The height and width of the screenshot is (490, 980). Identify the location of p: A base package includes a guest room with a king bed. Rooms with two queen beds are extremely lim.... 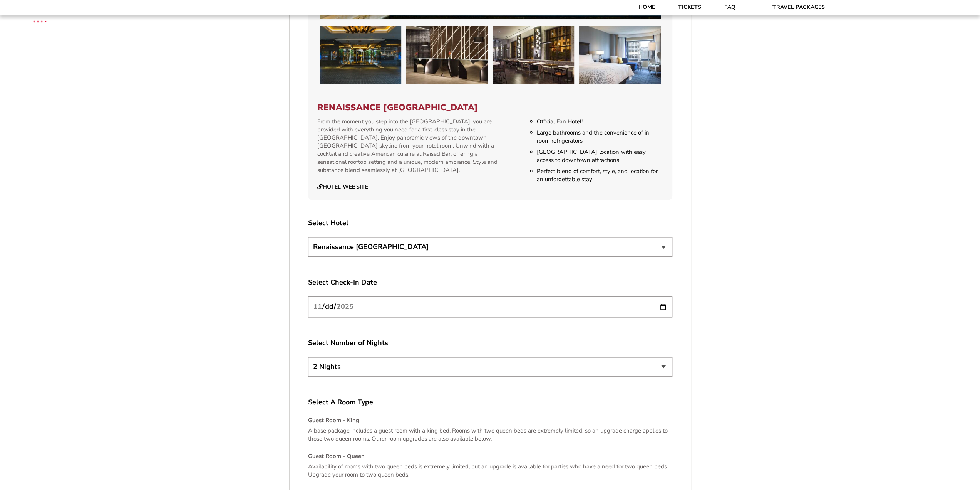
(490, 435).